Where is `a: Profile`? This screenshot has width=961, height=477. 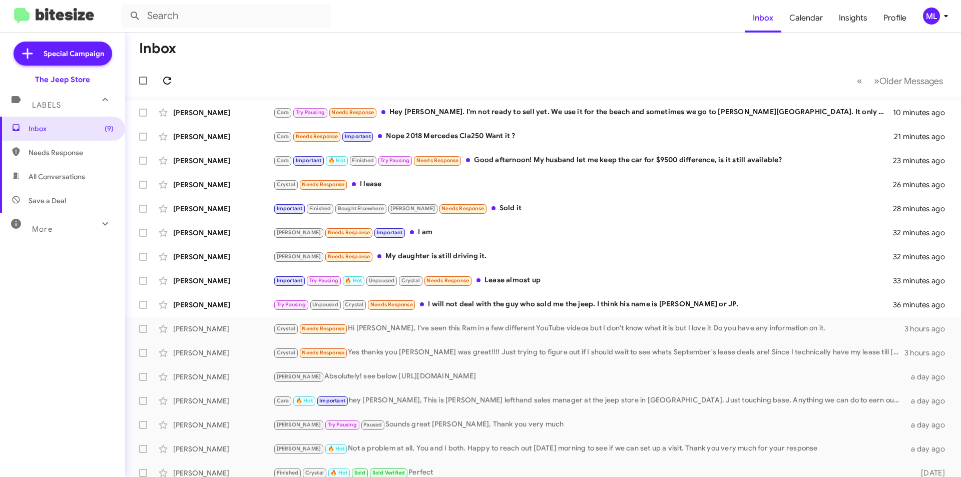 a: Profile is located at coordinates (895, 18).